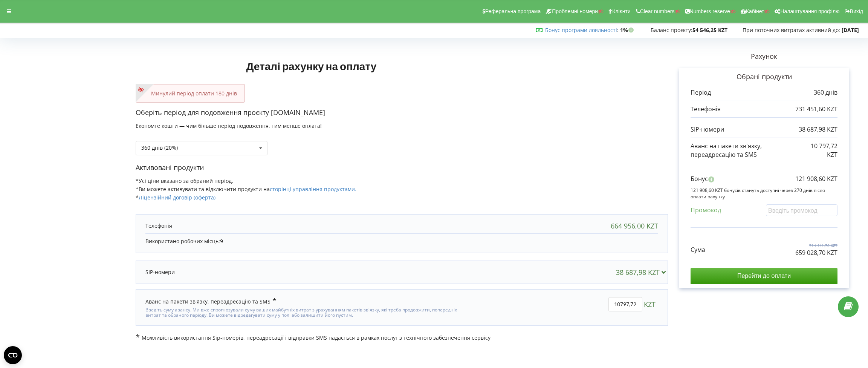  I want to click on p: 360 днів, so click(826, 92).